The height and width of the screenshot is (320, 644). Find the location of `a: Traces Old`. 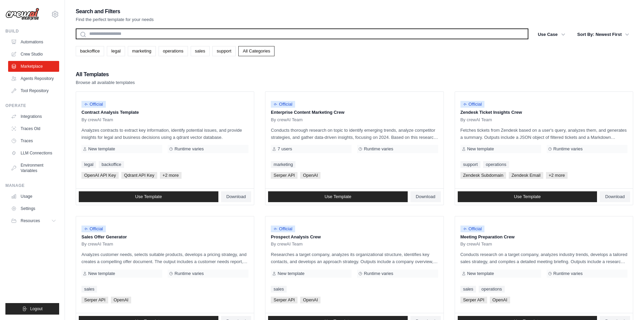

a: Traces Old is located at coordinates (34, 129).